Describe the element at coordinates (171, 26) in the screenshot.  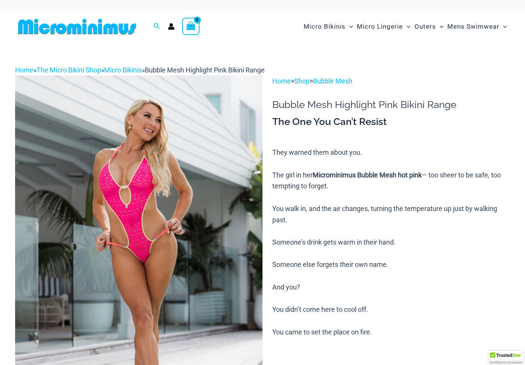
I see `a: Account icon link` at that location.